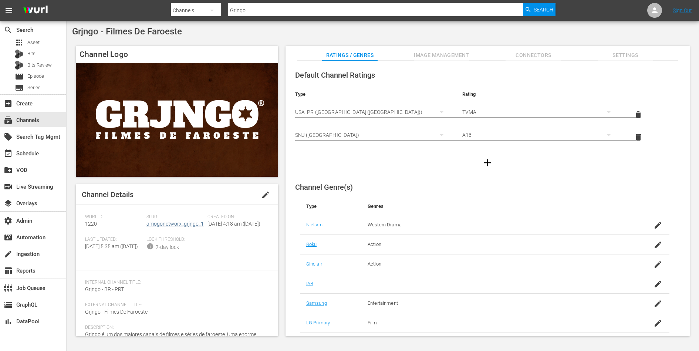 This screenshot has width=699, height=351. I want to click on span: 1220, so click(91, 224).